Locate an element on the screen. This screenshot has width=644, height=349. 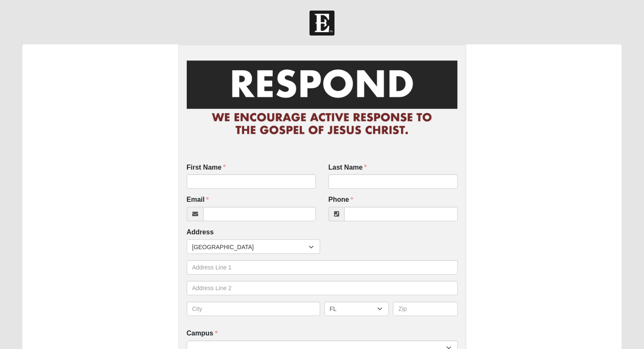
label: Last Name is located at coordinates (347, 168).